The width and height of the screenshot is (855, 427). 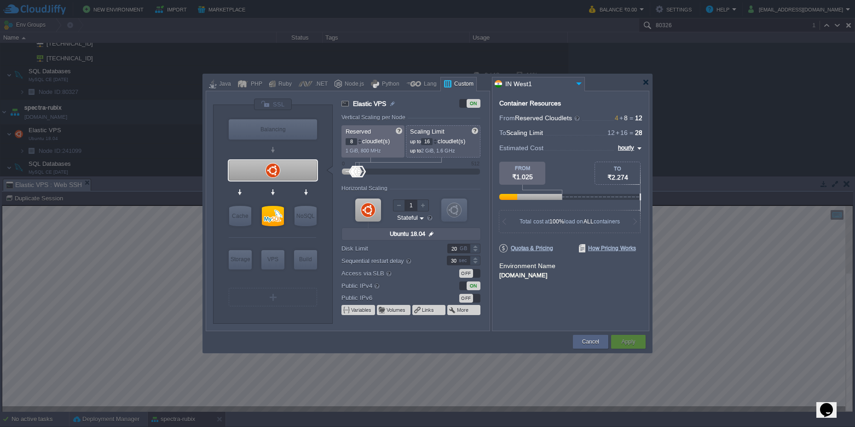 I want to click on span: Estimated Cost, so click(x=522, y=148).